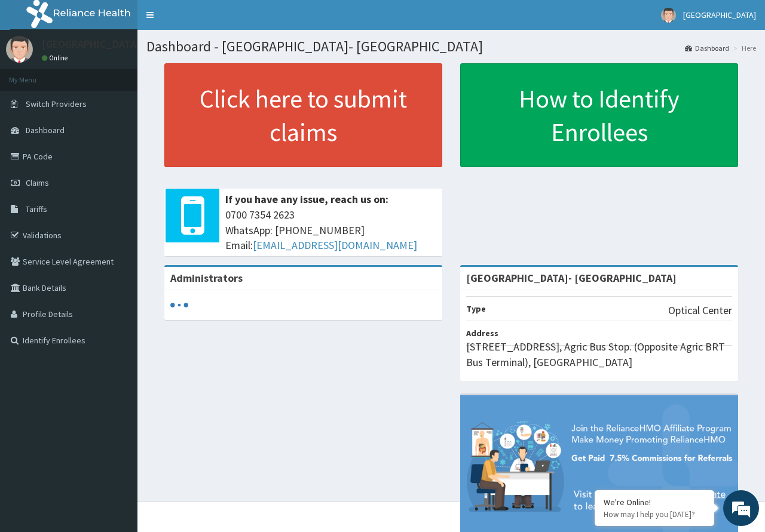 The height and width of the screenshot is (532, 765). I want to click on span: Claims, so click(37, 183).